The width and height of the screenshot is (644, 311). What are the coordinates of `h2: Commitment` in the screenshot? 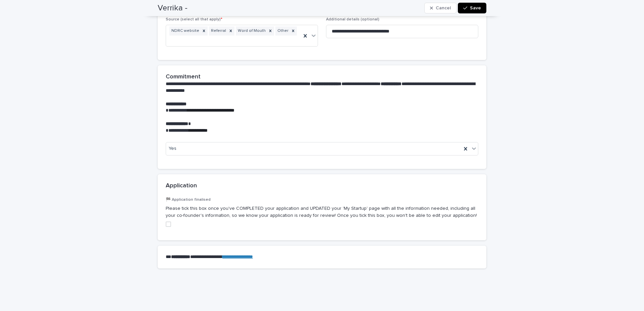 It's located at (183, 77).